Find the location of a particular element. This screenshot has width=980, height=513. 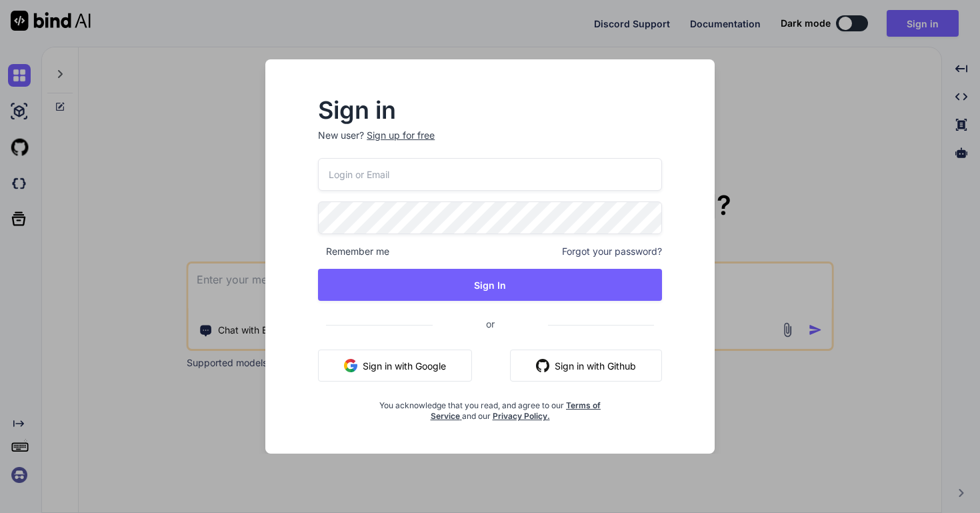

button: Sign In is located at coordinates (490, 284).